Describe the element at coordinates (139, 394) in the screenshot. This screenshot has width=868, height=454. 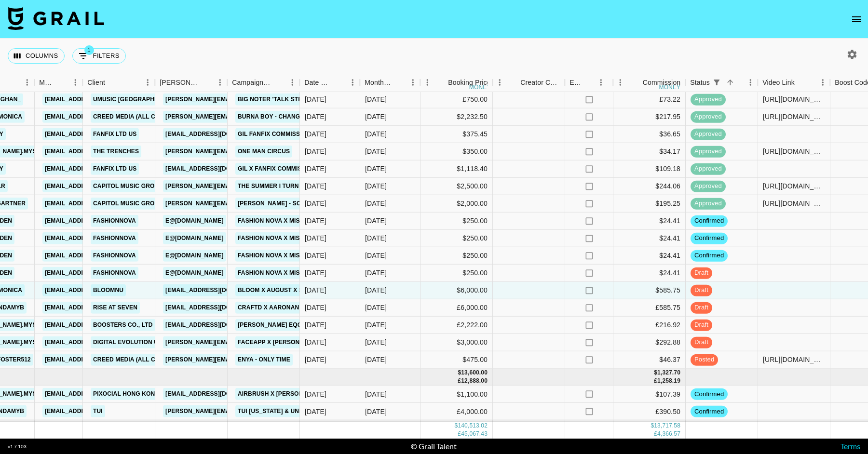
I see `a: Pixocial Hong Kong Limited` at that location.